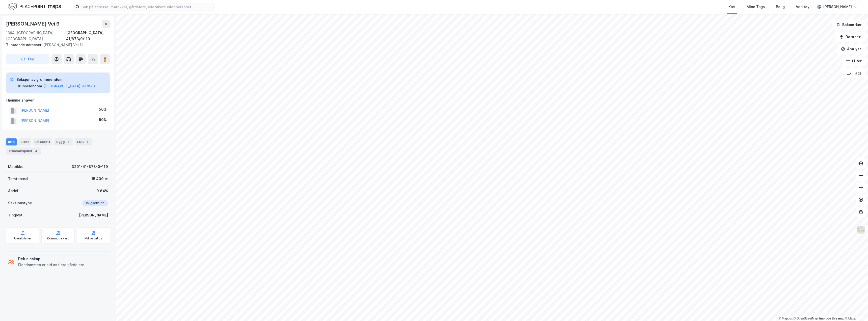 This screenshot has width=868, height=321. Describe the element at coordinates (832, 318) in the screenshot. I see `a: Improve this map` at that location.